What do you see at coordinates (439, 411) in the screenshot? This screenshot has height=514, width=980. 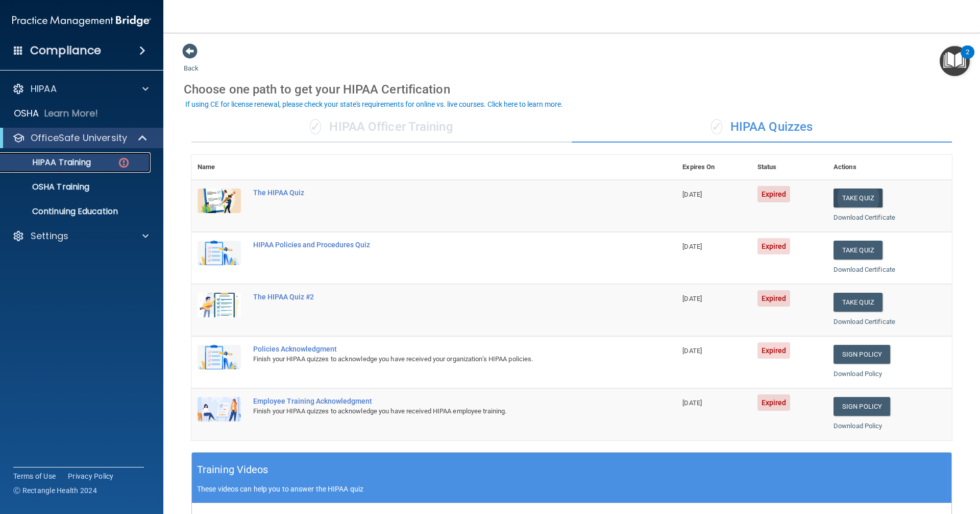 I see `div: Finish your HIPAA quizzes to acknowledge you have received HIPAA employee training.` at bounding box center [439, 411].